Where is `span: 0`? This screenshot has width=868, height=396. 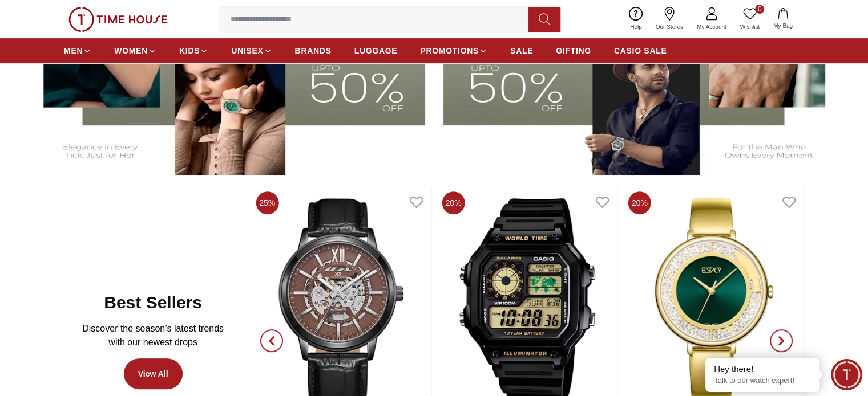
span: 0 is located at coordinates (759, 9).